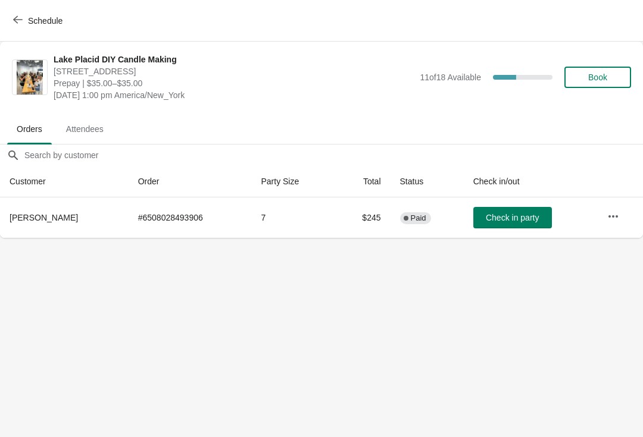  What do you see at coordinates (45, 21) in the screenshot?
I see `span: Schedule` at bounding box center [45, 21].